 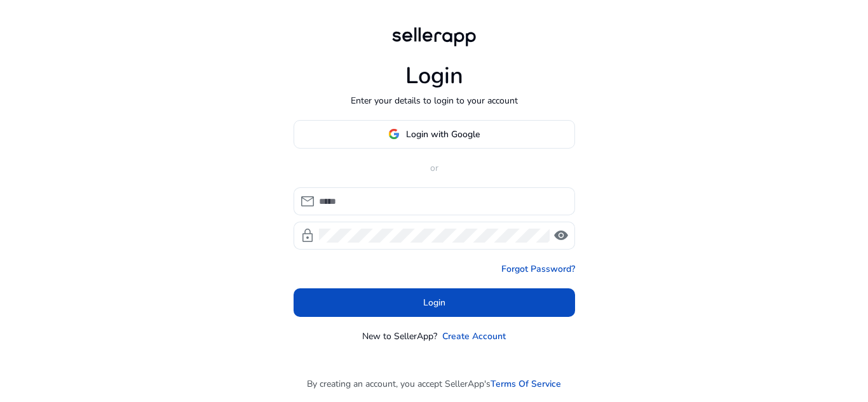 I want to click on p: or, so click(x=434, y=168).